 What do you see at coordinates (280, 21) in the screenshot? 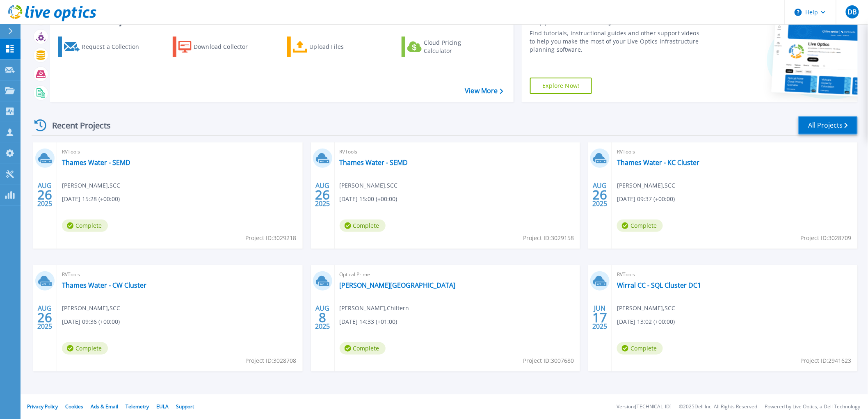
I see `h3: Start a New Project` at bounding box center [280, 21].